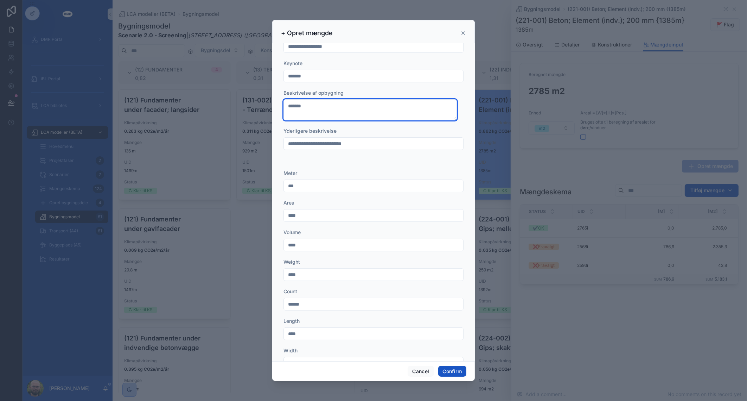 The width and height of the screenshot is (747, 401). I want to click on span: Volume, so click(292, 232).